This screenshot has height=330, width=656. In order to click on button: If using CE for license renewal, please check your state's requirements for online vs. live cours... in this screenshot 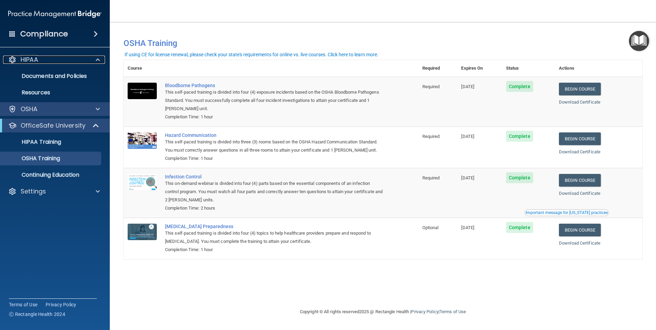, I will do `click(252, 55)`.